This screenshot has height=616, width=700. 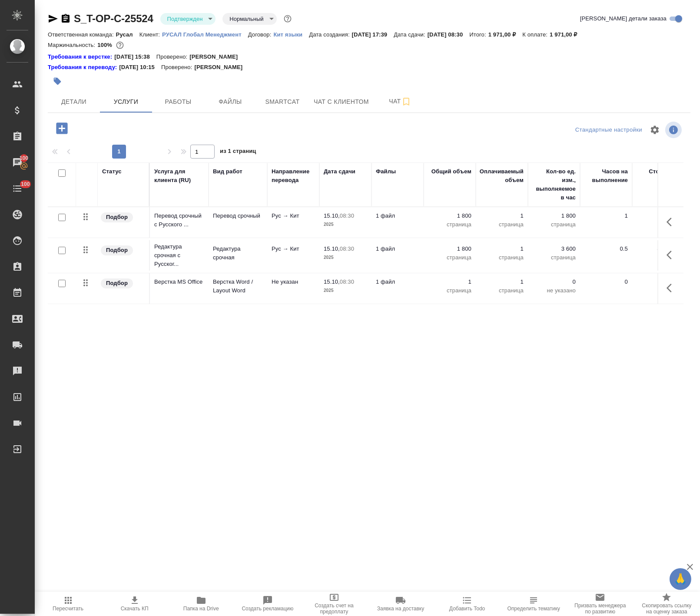 I want to click on a: Требования к переводу:, so click(x=83, y=67).